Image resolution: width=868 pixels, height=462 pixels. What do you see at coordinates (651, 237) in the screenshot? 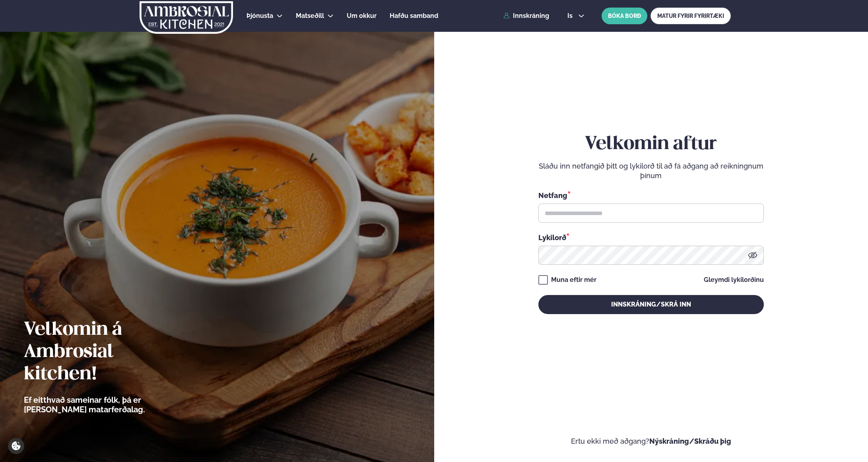
I see `div: Lykilorð` at bounding box center [651, 237].